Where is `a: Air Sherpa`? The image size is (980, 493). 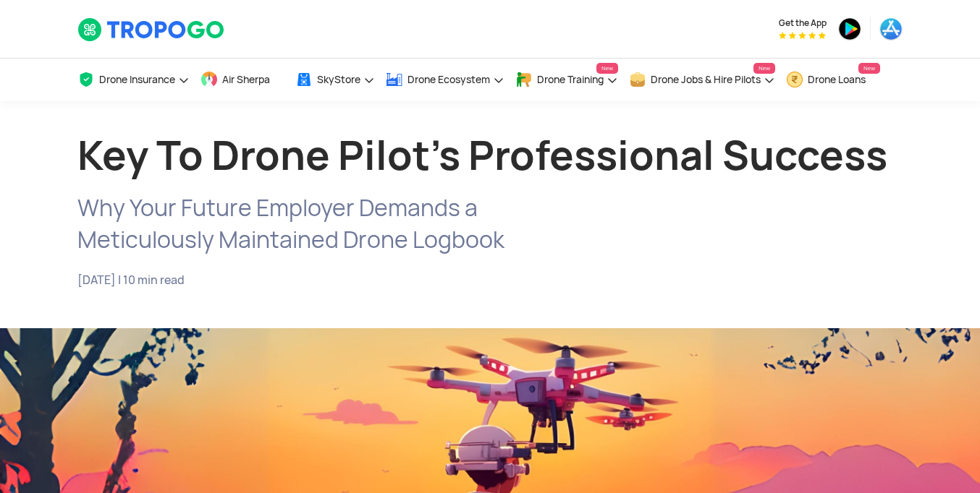 a: Air Sherpa is located at coordinates (242, 80).